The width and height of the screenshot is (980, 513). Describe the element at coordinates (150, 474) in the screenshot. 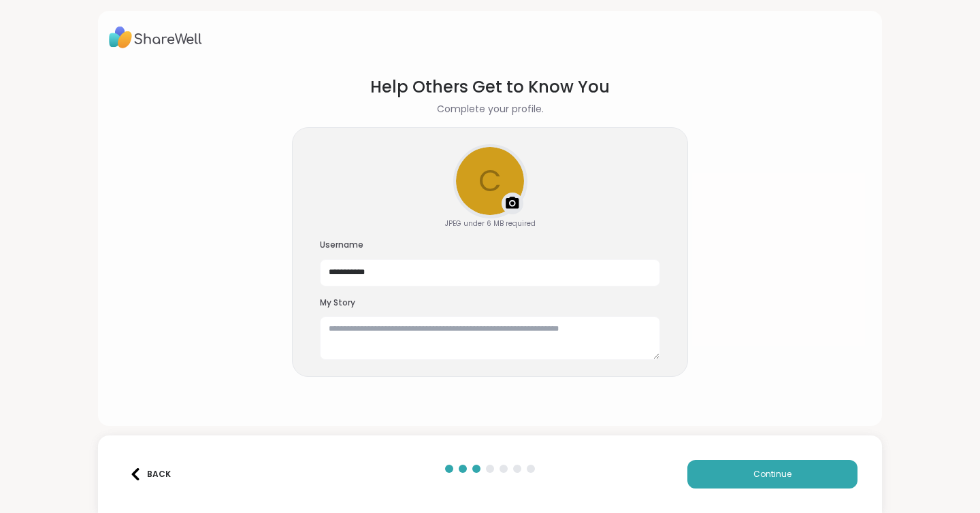

I see `div: Back` at that location.